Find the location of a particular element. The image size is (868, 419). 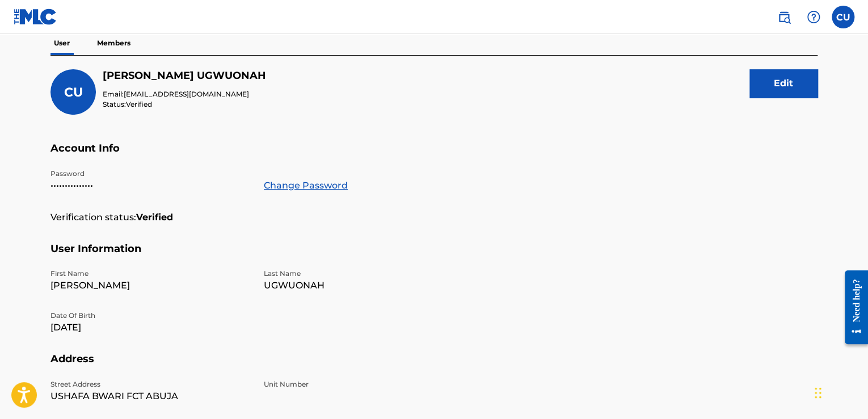

p: USHAFA BWARI FCT ABUJA is located at coordinates (151, 396).